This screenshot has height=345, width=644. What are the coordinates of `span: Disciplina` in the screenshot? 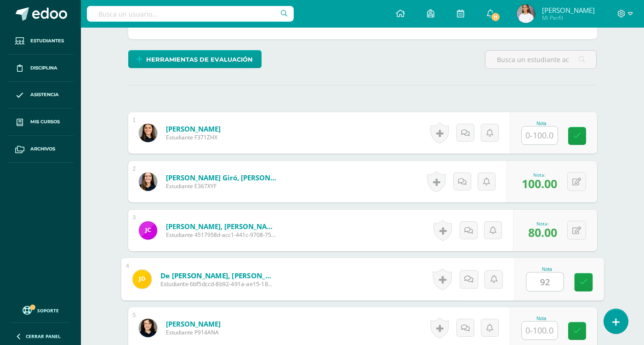 It's located at (44, 68).